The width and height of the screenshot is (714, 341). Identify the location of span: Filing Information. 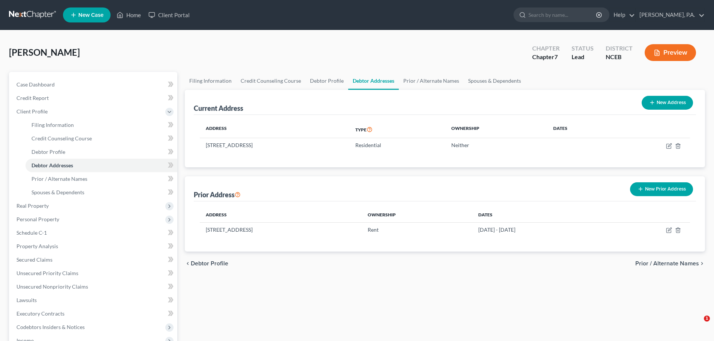
(52, 125).